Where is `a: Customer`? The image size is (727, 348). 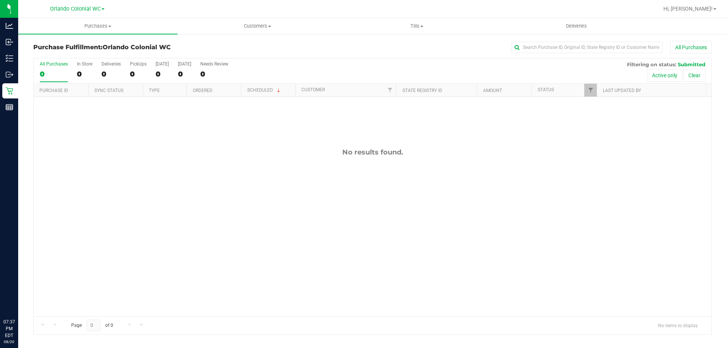
a: Customer is located at coordinates (313, 90).